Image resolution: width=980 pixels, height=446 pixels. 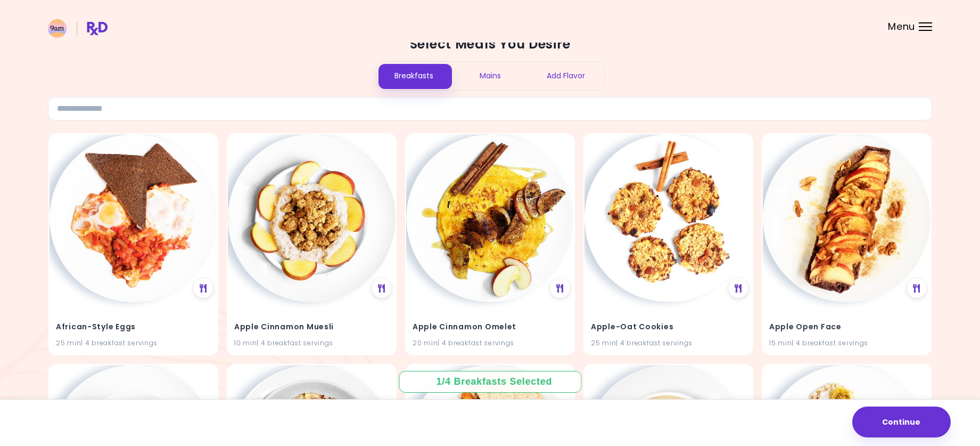 What do you see at coordinates (847, 327) in the screenshot?
I see `h4: Apple Open Face` at bounding box center [847, 327].